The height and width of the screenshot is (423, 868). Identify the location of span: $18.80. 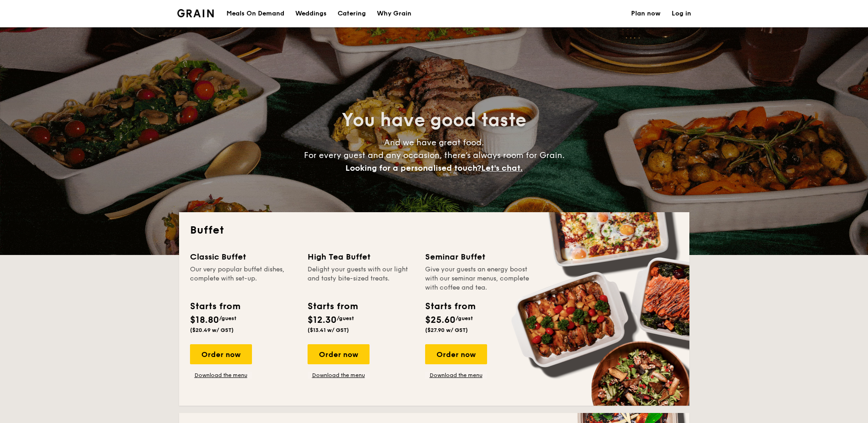
(205, 320).